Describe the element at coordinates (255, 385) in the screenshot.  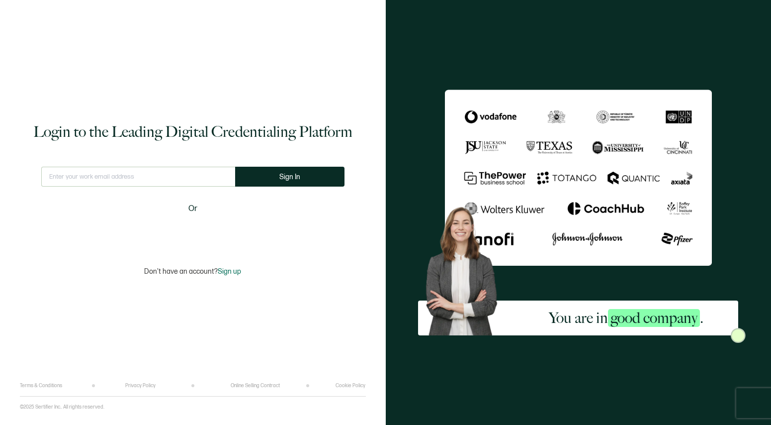
I see `a: Online Selling Contract` at that location.